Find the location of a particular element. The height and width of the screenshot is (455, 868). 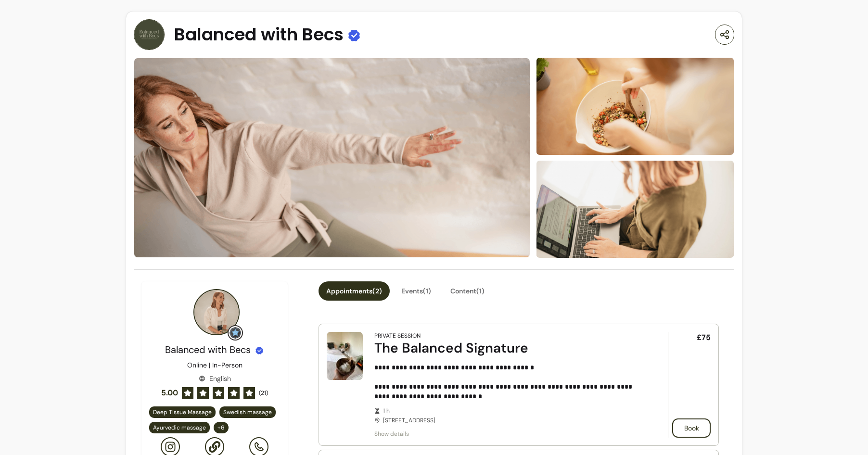

button: Book is located at coordinates (691, 428).